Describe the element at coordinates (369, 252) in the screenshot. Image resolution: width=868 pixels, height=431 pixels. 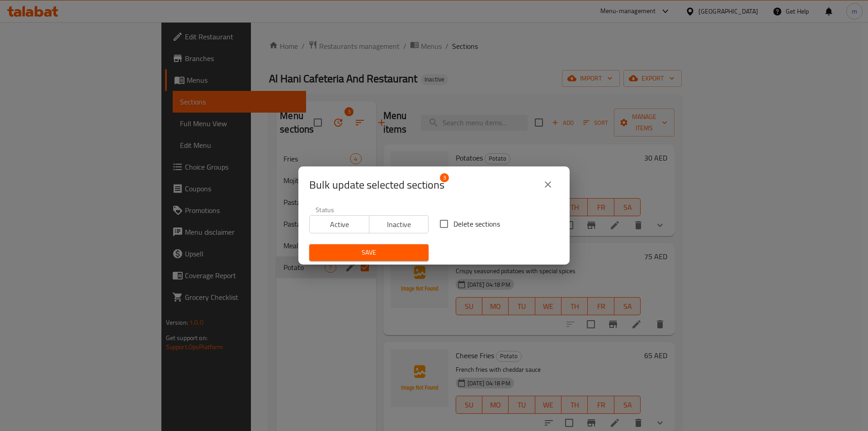
I see `button: Save` at that location.